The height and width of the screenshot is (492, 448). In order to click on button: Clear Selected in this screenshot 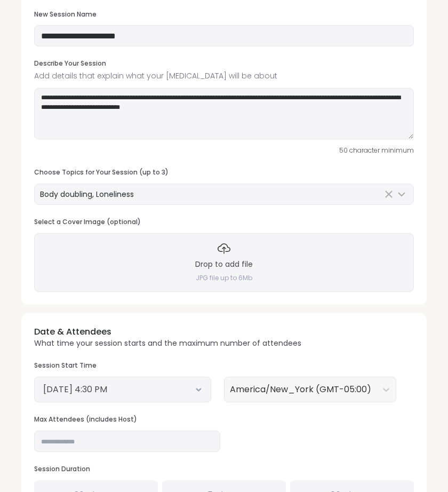, I will do `click(389, 194)`.